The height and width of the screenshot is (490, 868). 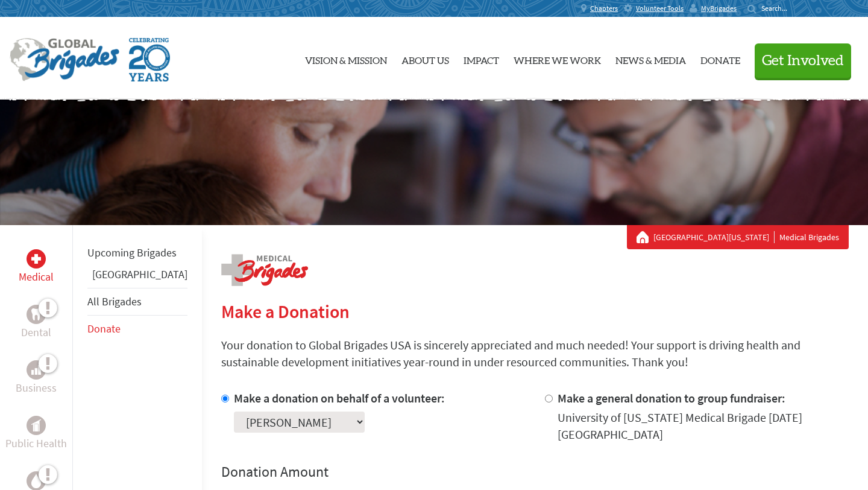 What do you see at coordinates (36, 388) in the screenshot?
I see `p: Business` at bounding box center [36, 388].